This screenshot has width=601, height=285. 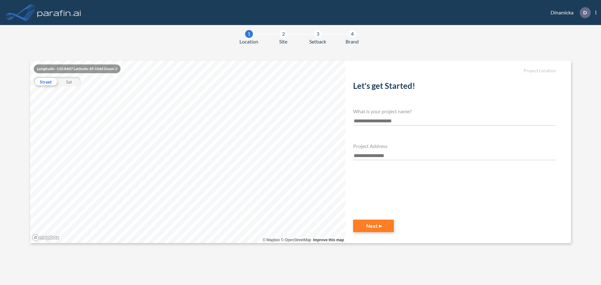 What do you see at coordinates (454, 146) in the screenshot?
I see `h4: Project Address` at bounding box center [454, 146].